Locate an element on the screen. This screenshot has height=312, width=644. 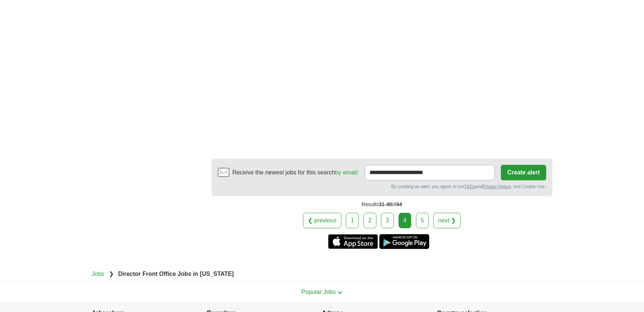
span: Popular Jobs is located at coordinates (319, 292).